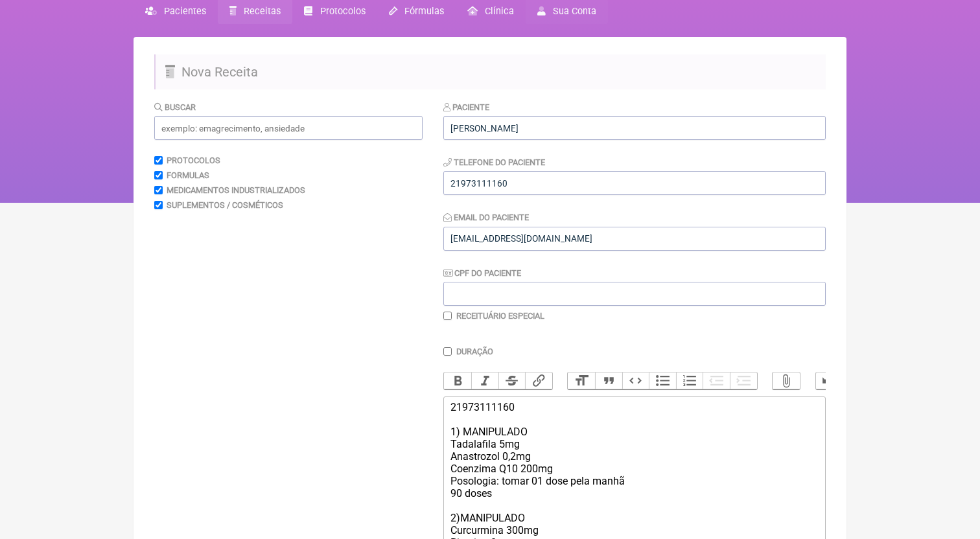 This screenshot has height=539, width=980. I want to click on span: Clínica, so click(498, 11).